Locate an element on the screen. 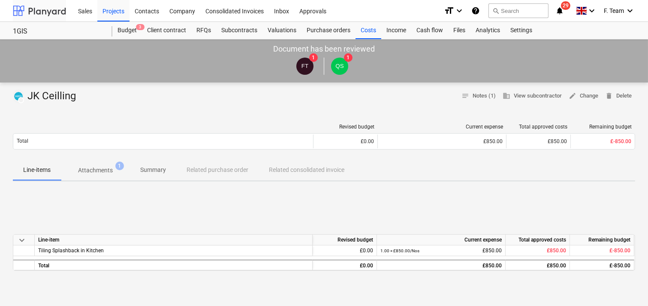 Image resolution: width=648 pixels, height=306 pixels. button: View subcontractor is located at coordinates (533, 96).